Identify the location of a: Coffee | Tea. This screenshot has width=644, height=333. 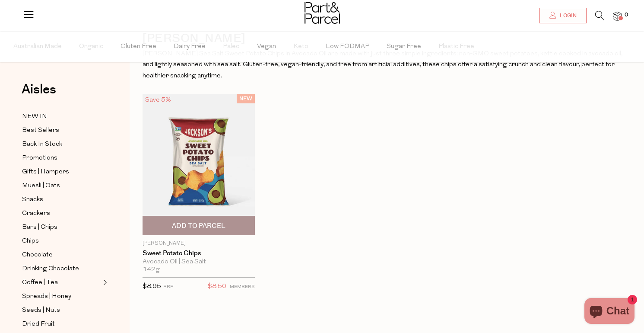
(61, 282).